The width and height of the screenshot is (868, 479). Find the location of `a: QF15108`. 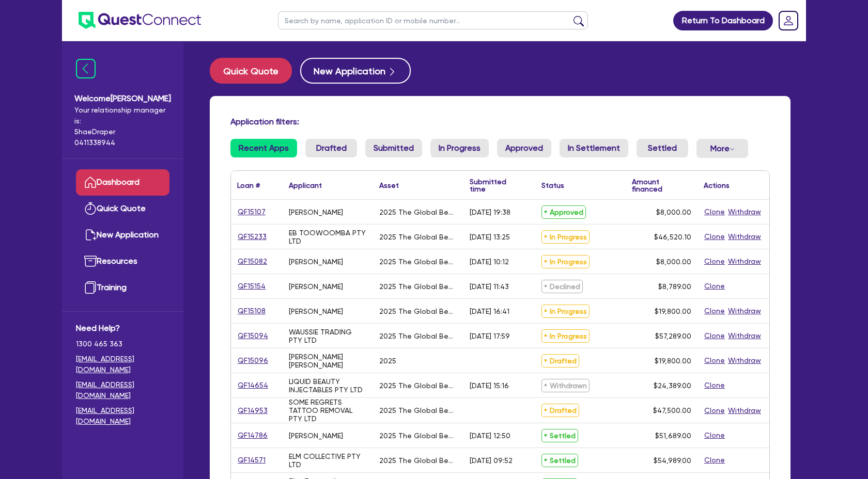

a: QF15108 is located at coordinates (251, 311).